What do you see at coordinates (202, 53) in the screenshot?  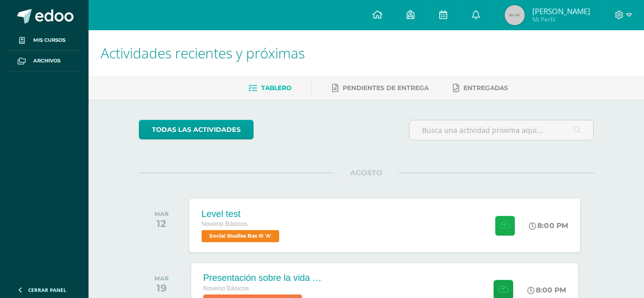 I see `span: Actividades recientes y próximas` at bounding box center [202, 53].